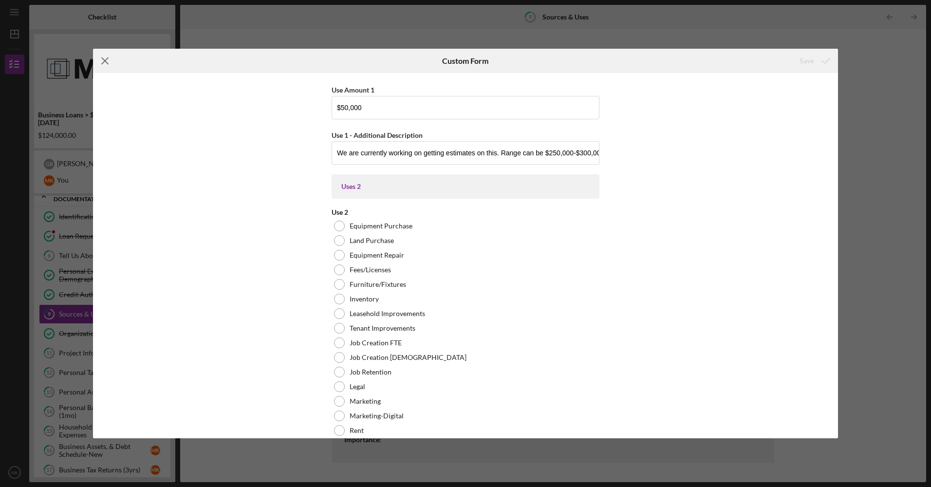  I want to click on label: Marketing-Digital, so click(376, 416).